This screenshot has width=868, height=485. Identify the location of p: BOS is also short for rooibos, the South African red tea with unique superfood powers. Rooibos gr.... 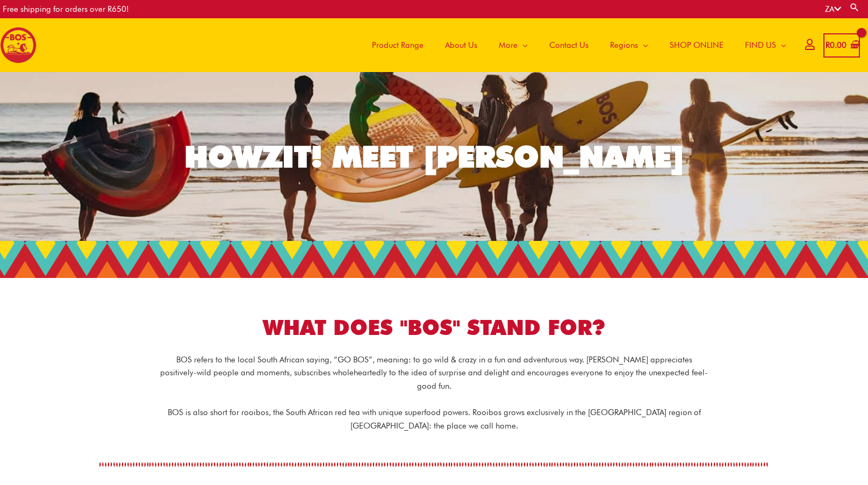
(434, 420).